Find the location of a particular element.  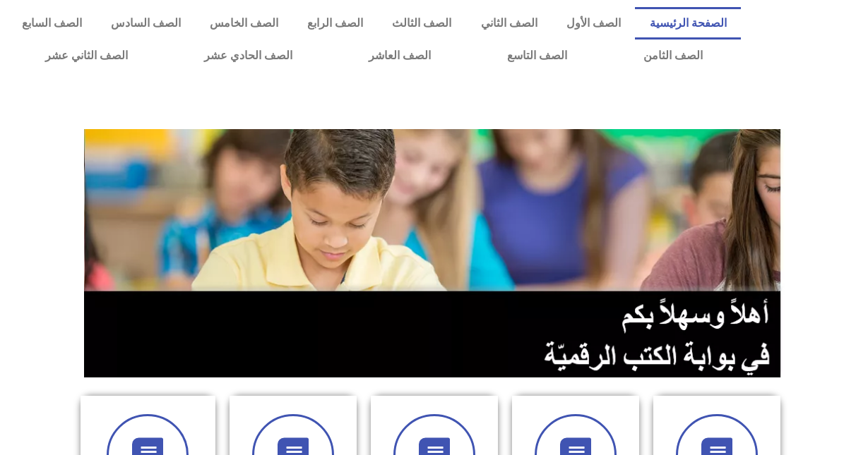

a: الصف الثالث is located at coordinates (422, 24).